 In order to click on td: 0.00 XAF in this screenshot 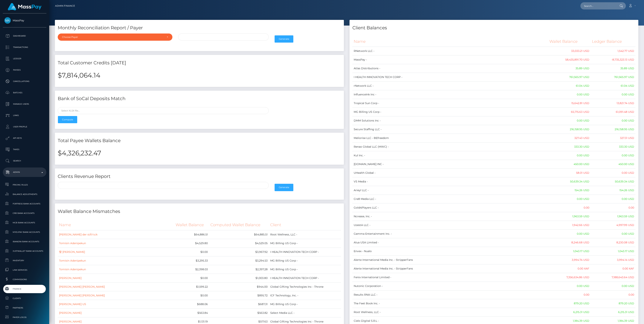, I will do `click(613, 269)`.